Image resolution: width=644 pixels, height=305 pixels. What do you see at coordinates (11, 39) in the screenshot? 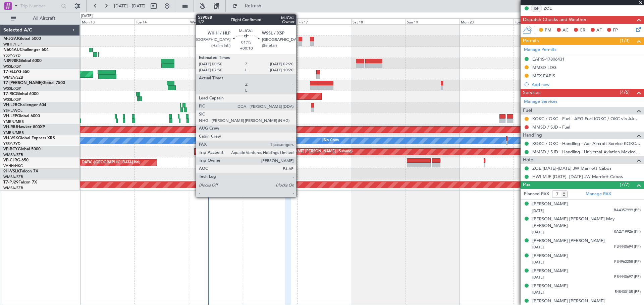
I see `span: M-JGVJ` at bounding box center [11, 39].